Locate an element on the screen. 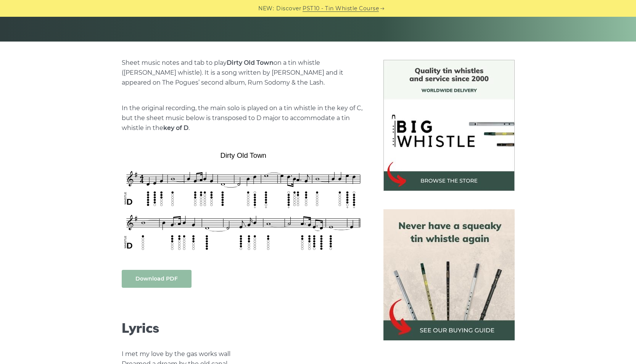  img: Dirty Old Town Tin Whistle Tab & Sheet Music is located at coordinates (243, 201).